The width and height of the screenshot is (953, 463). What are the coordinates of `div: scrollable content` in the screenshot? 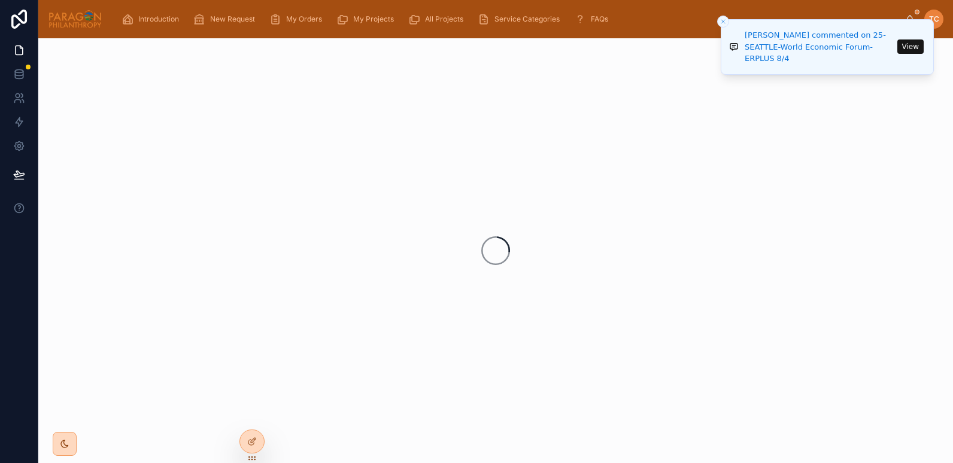 It's located at (508, 19).